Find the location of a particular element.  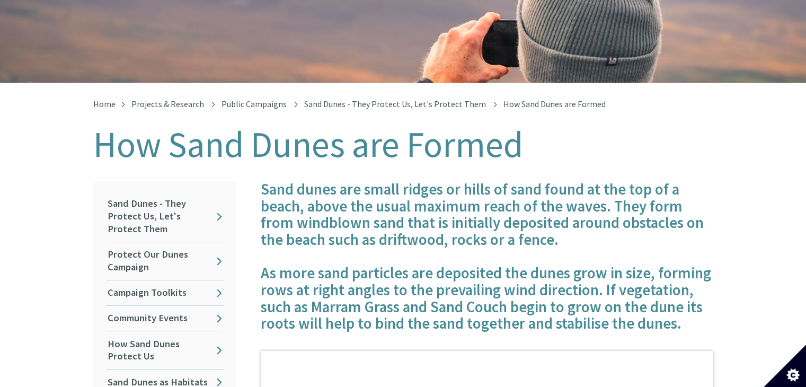

button: Set cookie preferences is located at coordinates (785, 366).